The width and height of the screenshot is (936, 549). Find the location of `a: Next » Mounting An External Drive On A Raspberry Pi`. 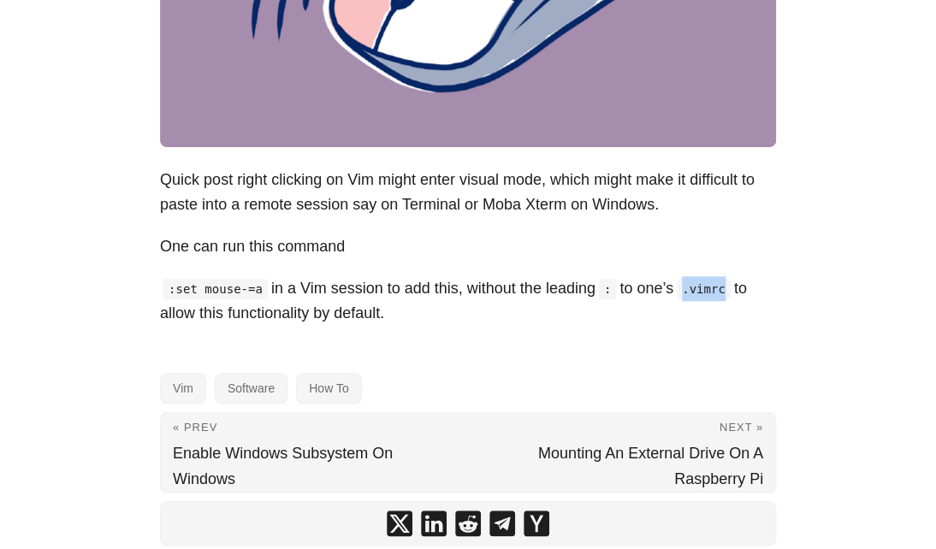

a: Next » Mounting An External Drive On A Raspberry Pi is located at coordinates (621, 453).